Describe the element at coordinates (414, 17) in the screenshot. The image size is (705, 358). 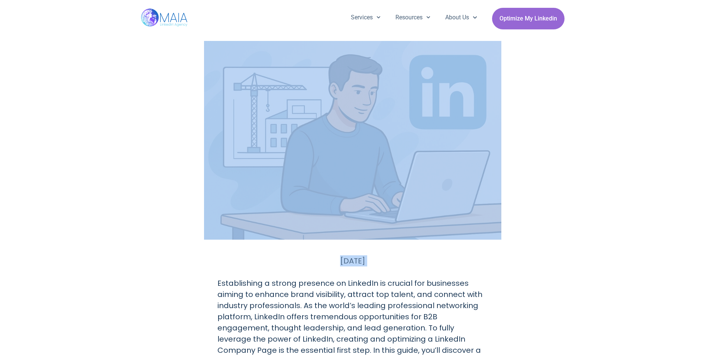
I see `nav: Menu` at that location.